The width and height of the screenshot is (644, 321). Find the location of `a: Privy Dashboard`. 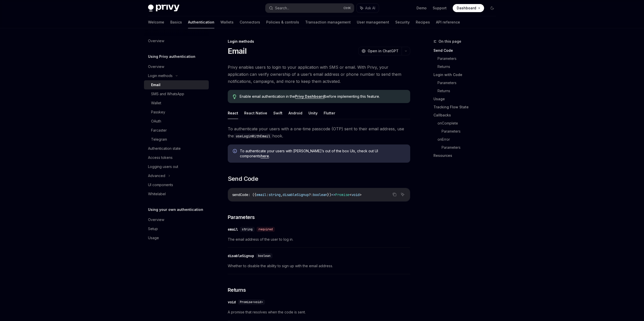

a: Privy Dashboard is located at coordinates (310, 97).